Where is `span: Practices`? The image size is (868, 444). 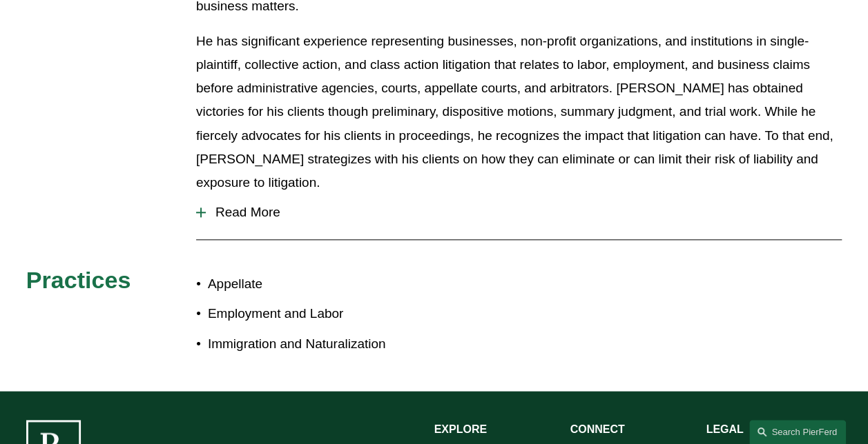 span: Practices is located at coordinates (78, 280).